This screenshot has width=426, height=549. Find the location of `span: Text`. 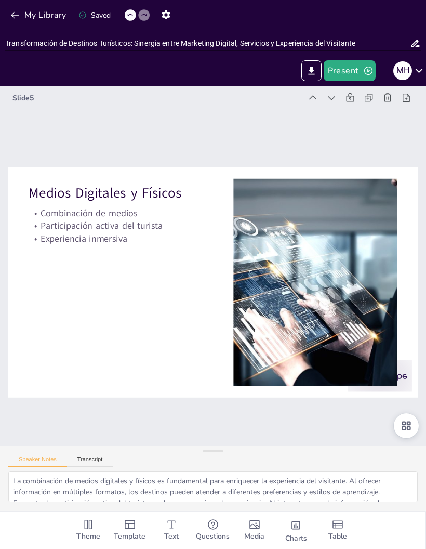

span: Text is located at coordinates (171, 536).